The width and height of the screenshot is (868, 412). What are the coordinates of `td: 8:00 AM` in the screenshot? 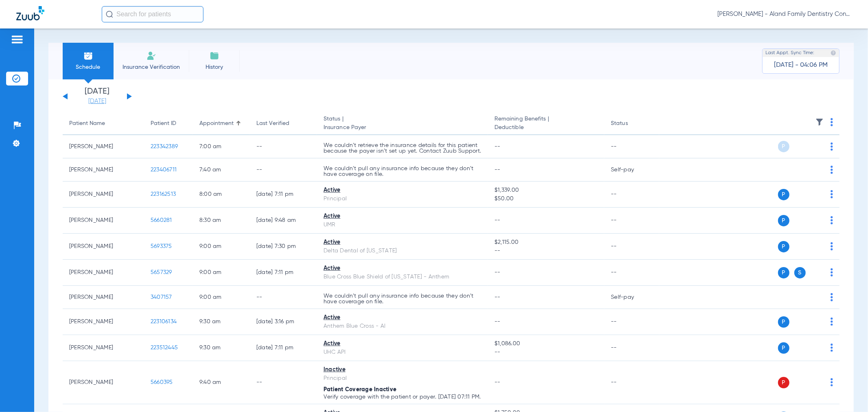 It's located at (221, 194).